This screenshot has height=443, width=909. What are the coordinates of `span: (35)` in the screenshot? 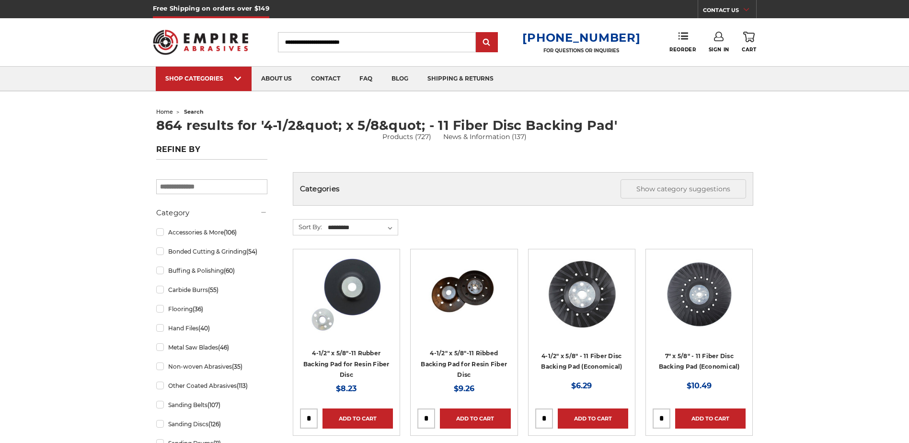 It's located at (237, 366).